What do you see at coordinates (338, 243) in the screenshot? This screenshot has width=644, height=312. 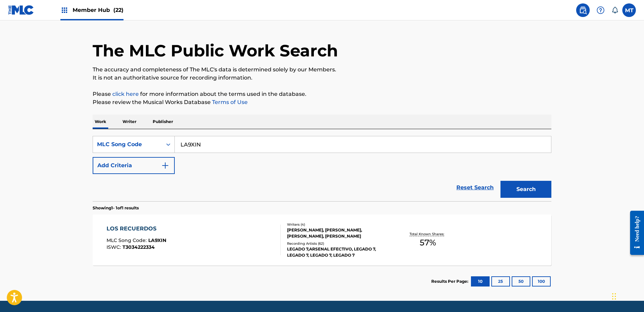 I see `div: Recording Artists ( 62 )` at bounding box center [338, 243].